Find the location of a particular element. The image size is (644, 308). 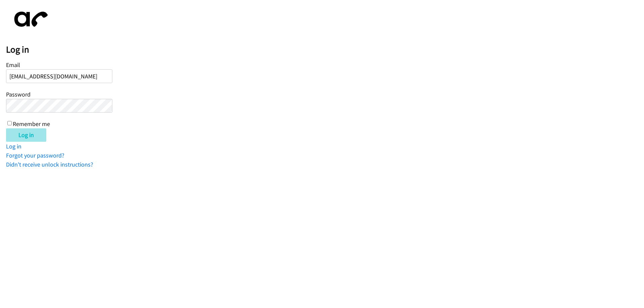

a: Didn't receive unlock instructions? is located at coordinates (49, 164).